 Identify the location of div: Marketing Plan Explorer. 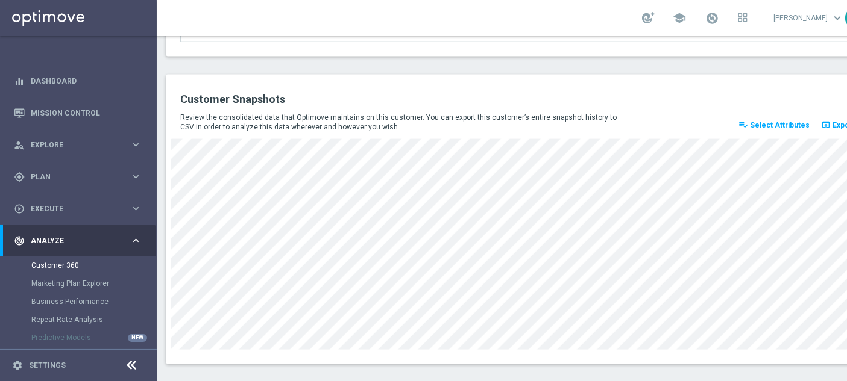
(93, 284).